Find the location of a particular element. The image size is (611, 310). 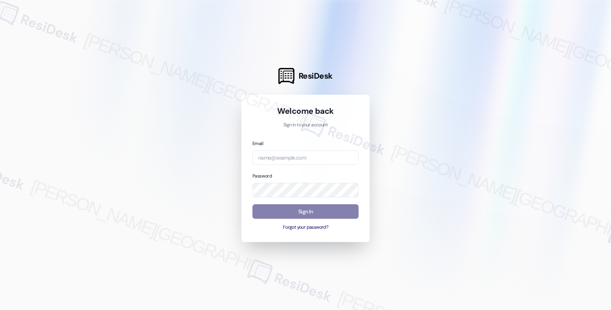

p: Sign in to your account is located at coordinates (306, 125).